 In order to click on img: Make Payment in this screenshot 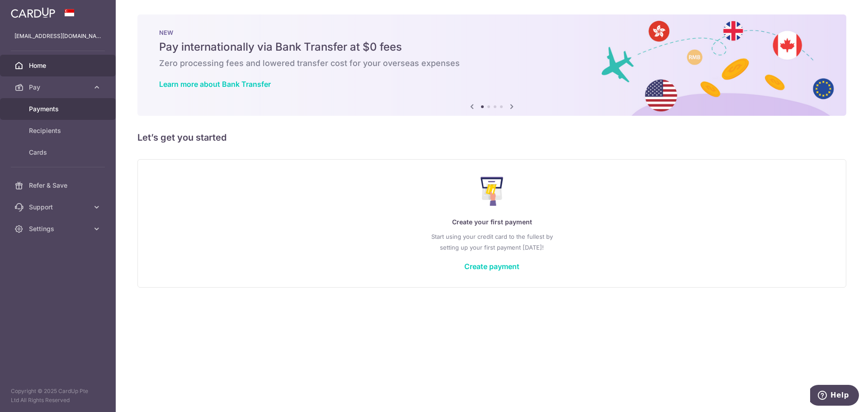, I will do `click(492, 191)`.